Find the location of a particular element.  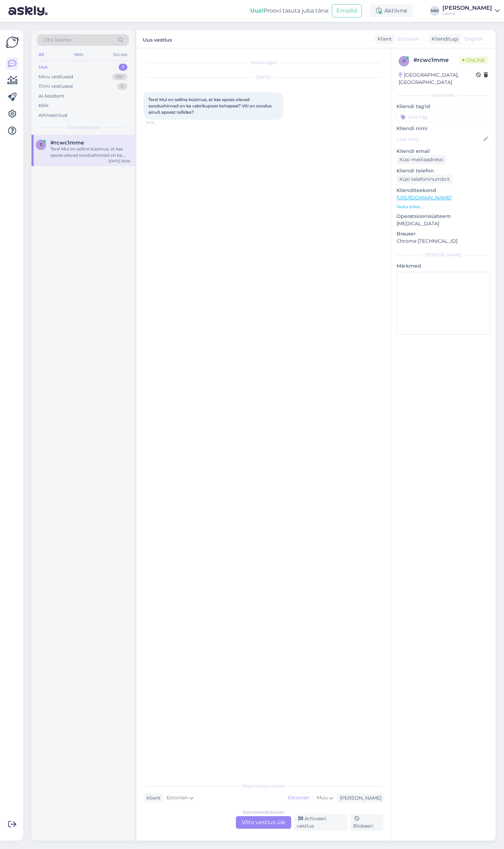

p: Märkmed is located at coordinates (443, 266).